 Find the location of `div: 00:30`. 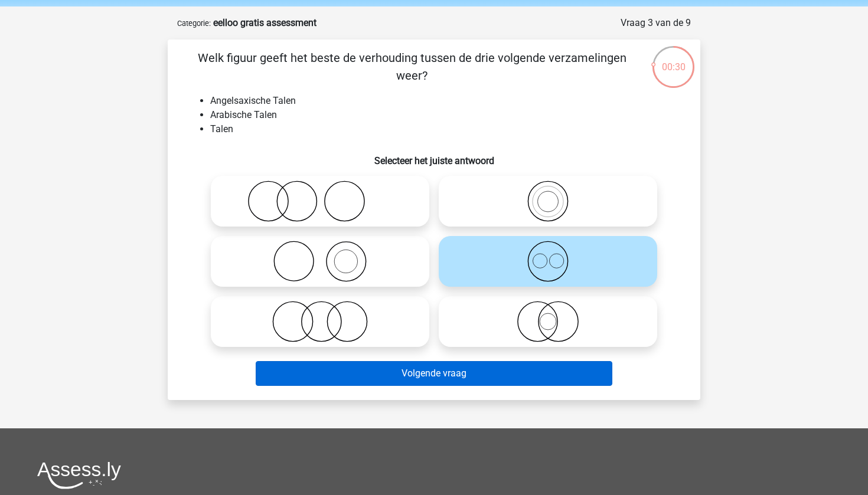

div: 00:30 is located at coordinates (673, 60).